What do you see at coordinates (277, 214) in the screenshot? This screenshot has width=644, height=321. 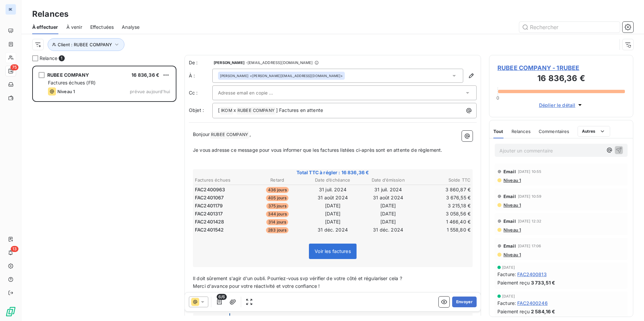 I see `span: 344 jours` at bounding box center [277, 214].